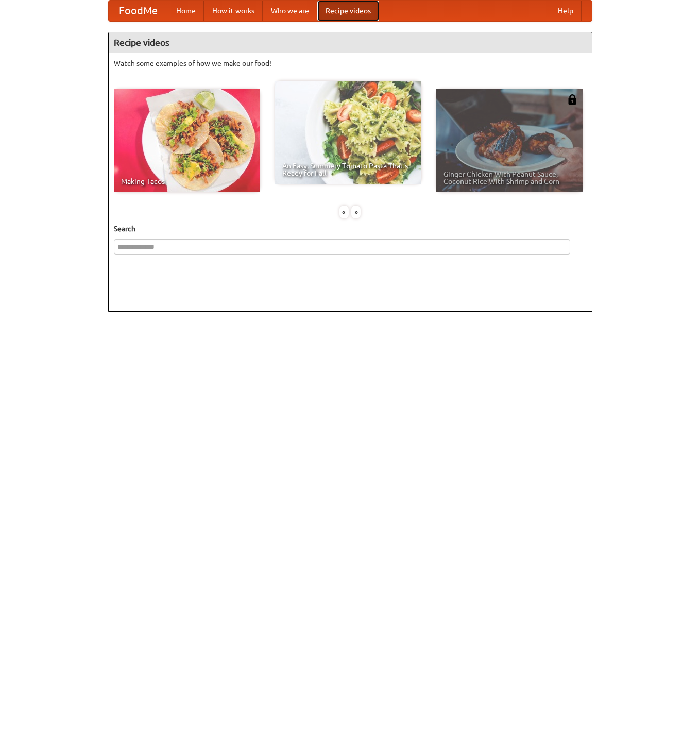  Describe the element at coordinates (290, 11) in the screenshot. I see `a: Who we are` at that location.